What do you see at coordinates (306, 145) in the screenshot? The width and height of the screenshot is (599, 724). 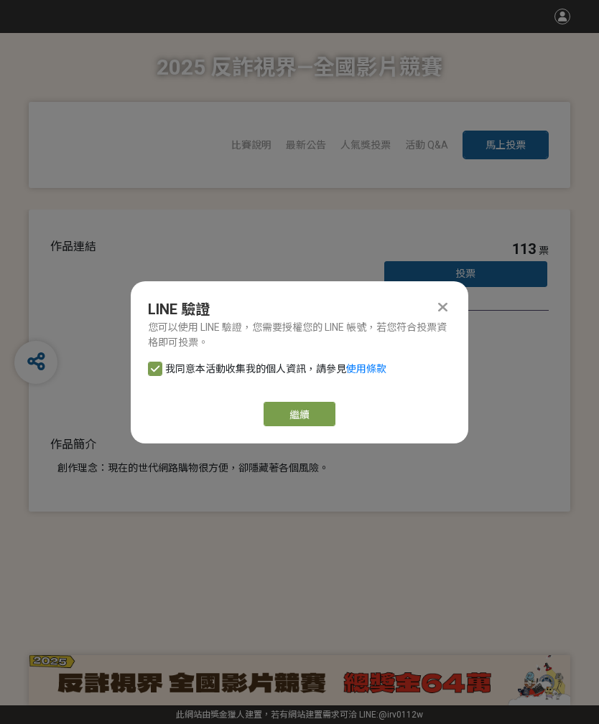 I see `a: 最新公告` at bounding box center [306, 145].